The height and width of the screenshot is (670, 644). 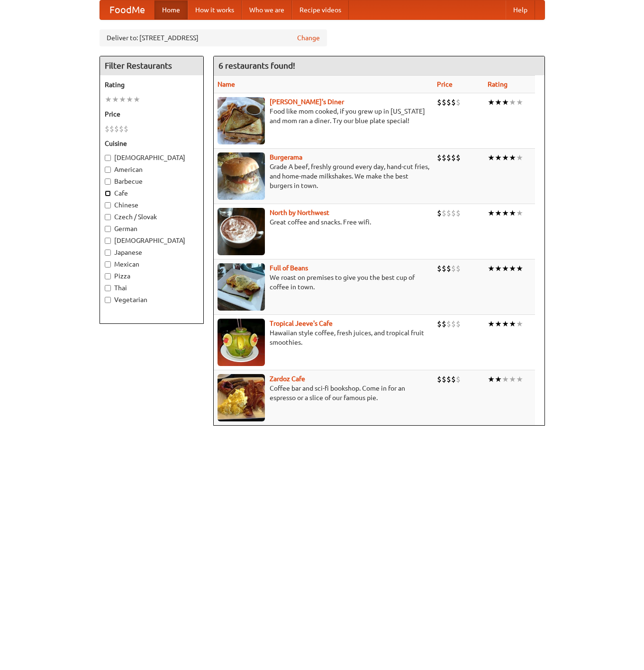 What do you see at coordinates (152, 217) in the screenshot?
I see `label: Czech / Slovak` at bounding box center [152, 217].